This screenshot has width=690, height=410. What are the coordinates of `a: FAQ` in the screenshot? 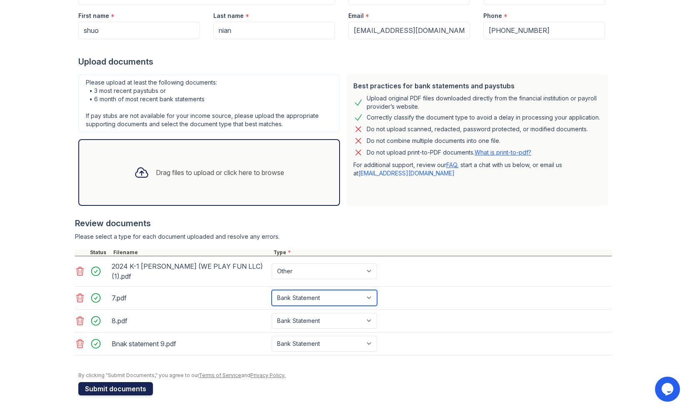 It's located at (452, 165).